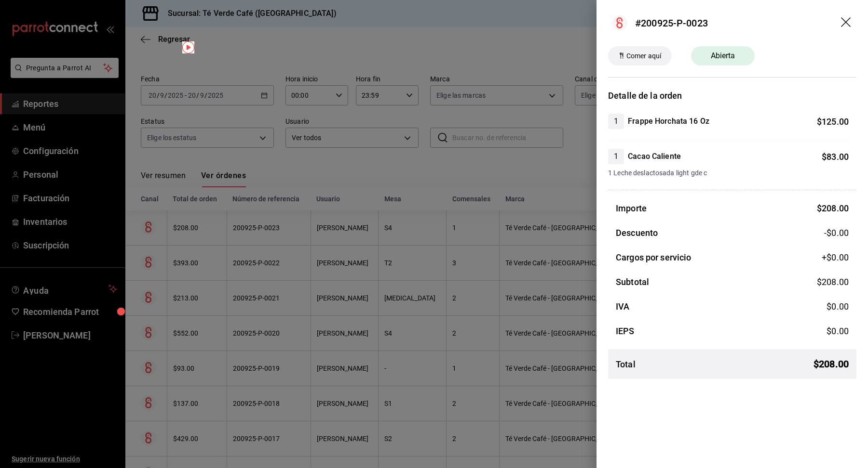 Image resolution: width=868 pixels, height=468 pixels. Describe the element at coordinates (625, 331) in the screenshot. I see `h3: IEPS` at that location.